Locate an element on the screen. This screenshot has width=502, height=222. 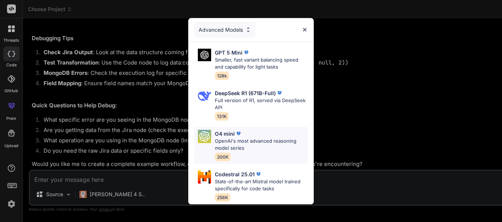
p: O4 mini is located at coordinates (225, 134).